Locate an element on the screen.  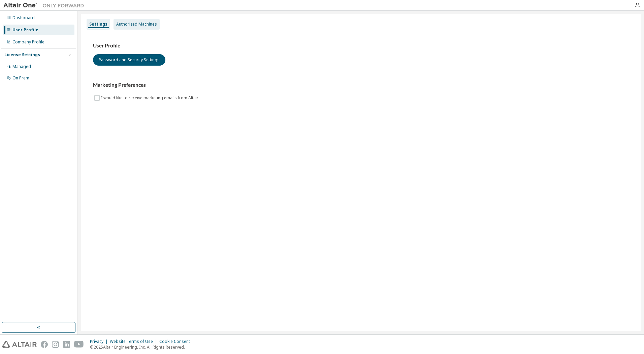
img: Altair One is located at coordinates (46, 5).